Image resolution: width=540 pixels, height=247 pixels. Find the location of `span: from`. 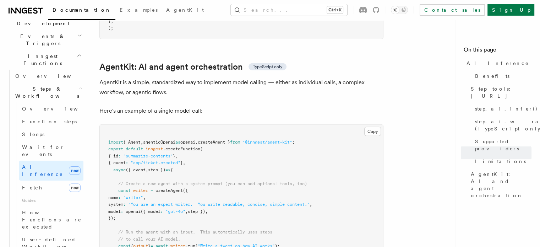

span: from is located at coordinates (235, 142).